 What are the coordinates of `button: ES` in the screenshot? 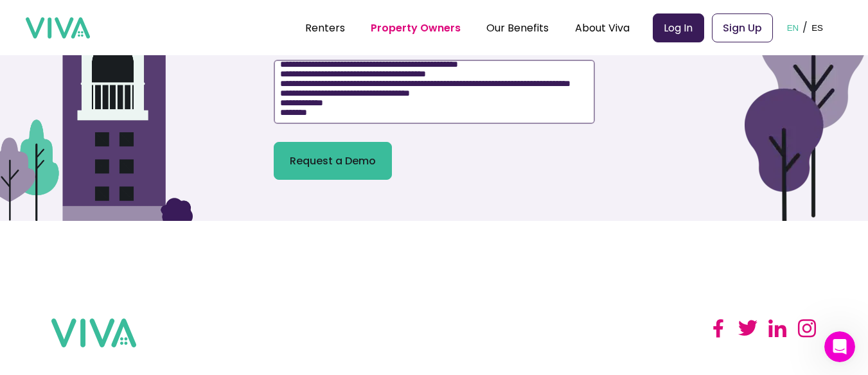 It's located at (817, 28).